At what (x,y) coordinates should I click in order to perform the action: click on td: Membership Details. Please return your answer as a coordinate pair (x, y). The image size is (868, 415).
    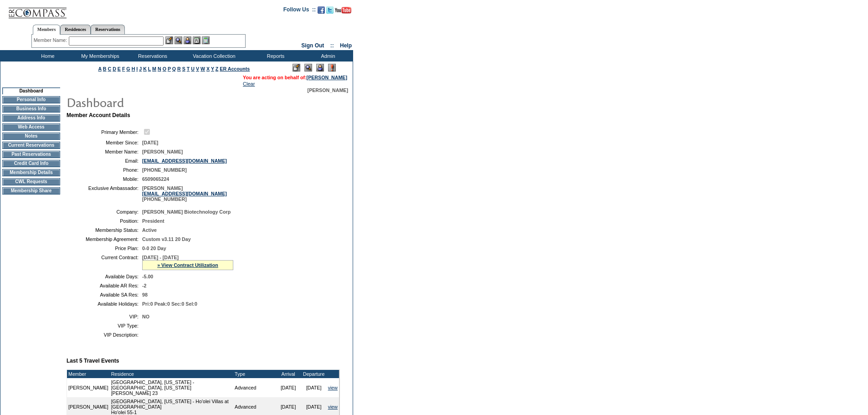
    Looking at the image, I should click on (31, 173).